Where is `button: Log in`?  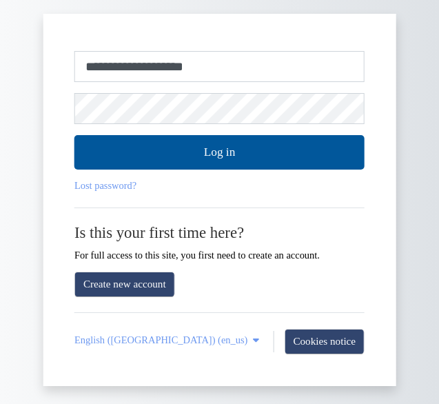
button: Log in is located at coordinates (219, 152).